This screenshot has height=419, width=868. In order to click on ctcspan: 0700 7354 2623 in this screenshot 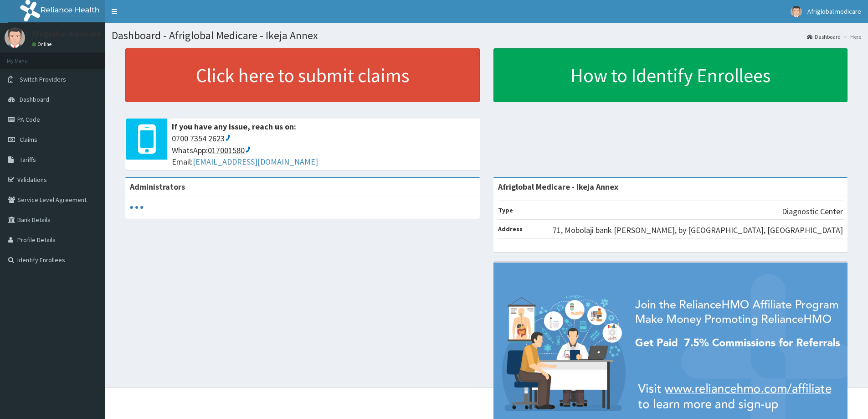, I will do `click(198, 138)`.